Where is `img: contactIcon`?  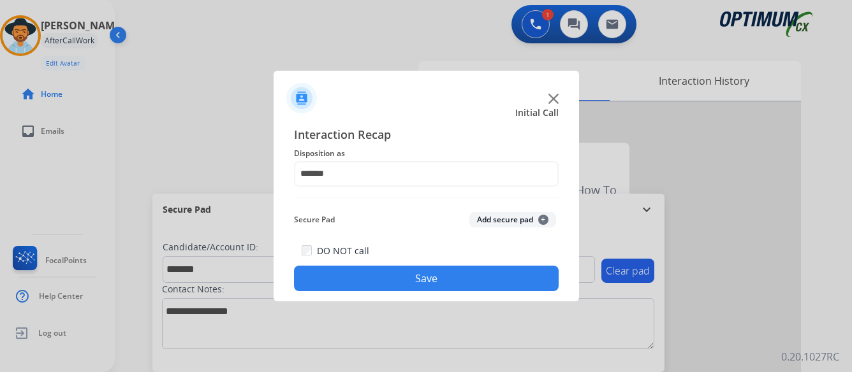 img: contactIcon is located at coordinates (302, 98).